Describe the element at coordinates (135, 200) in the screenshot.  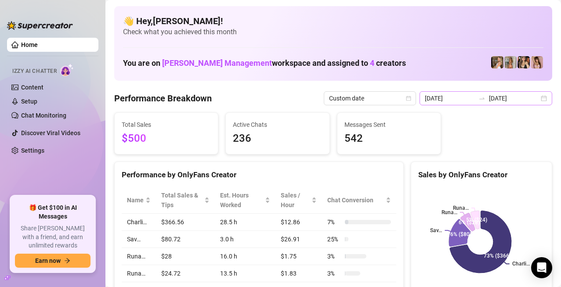
I see `span: Name` at that location.